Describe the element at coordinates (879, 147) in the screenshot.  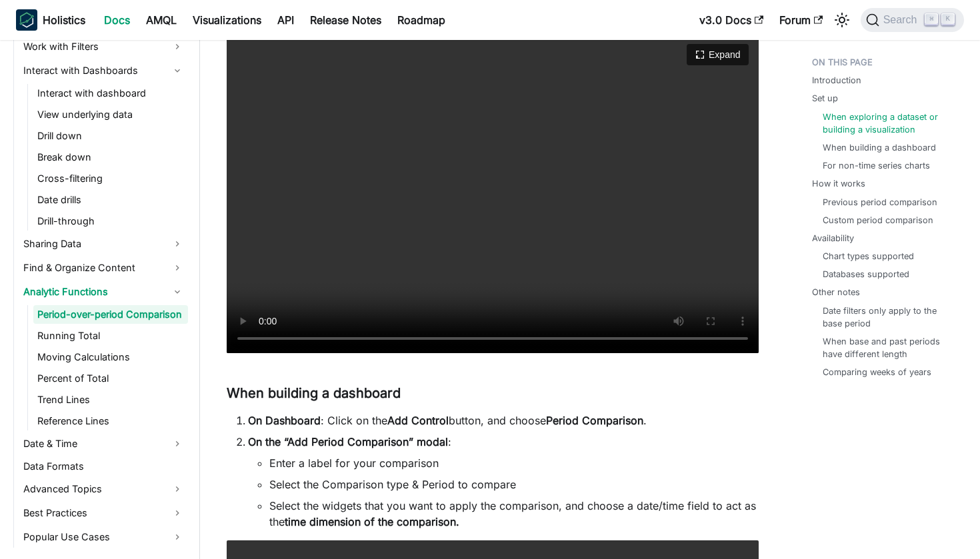
I see `a: When building a dashboard` at that location.